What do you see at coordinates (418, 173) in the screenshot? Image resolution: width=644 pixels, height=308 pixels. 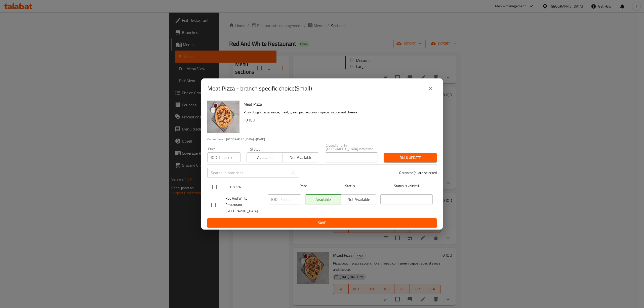 I see `p: 0 branche(s) are selected` at bounding box center [418, 173].